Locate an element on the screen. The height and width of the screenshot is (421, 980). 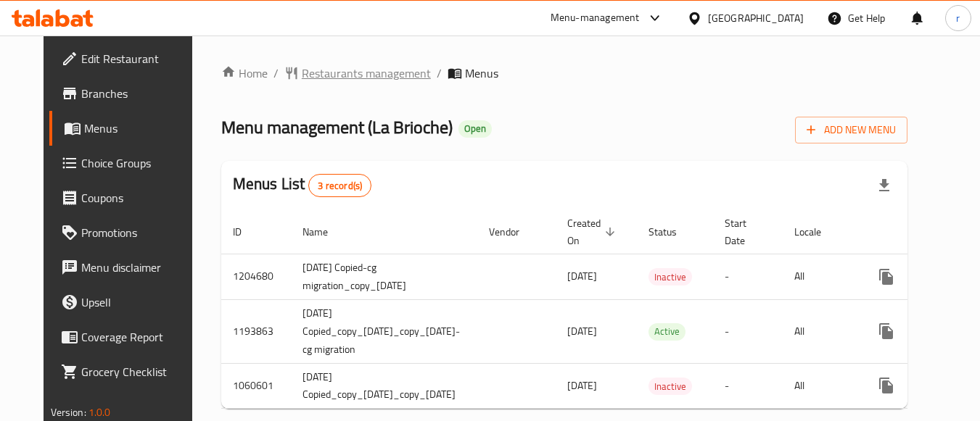
div: Menu-management is located at coordinates (595, 18).